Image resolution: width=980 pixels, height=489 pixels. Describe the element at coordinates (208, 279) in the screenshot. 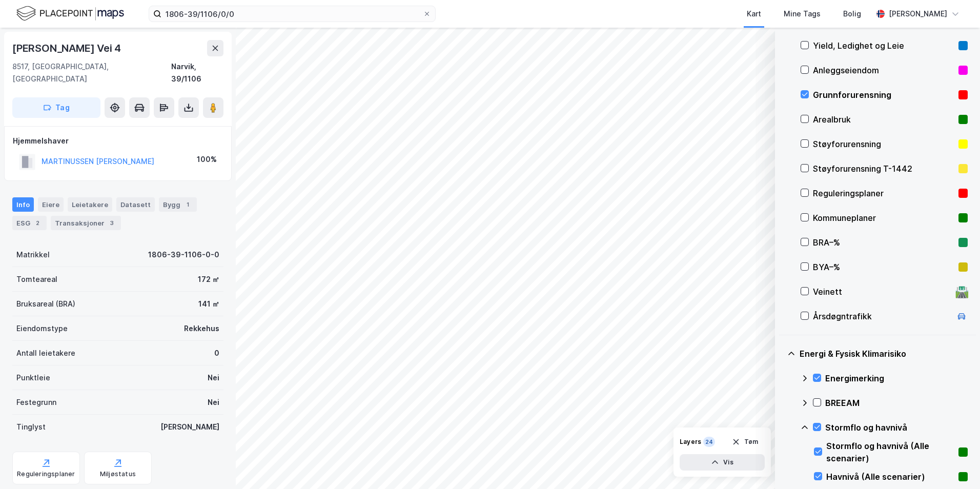

I see `div: 172 ㎡` at that location.